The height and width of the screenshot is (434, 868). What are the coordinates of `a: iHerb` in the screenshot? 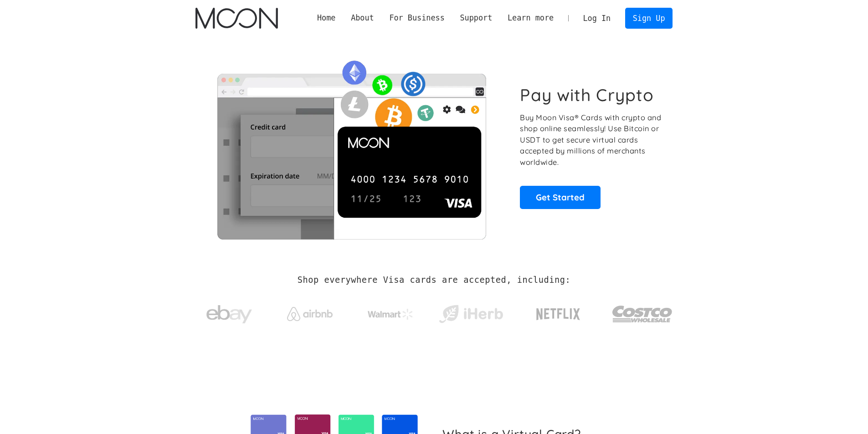 It's located at (470, 312).